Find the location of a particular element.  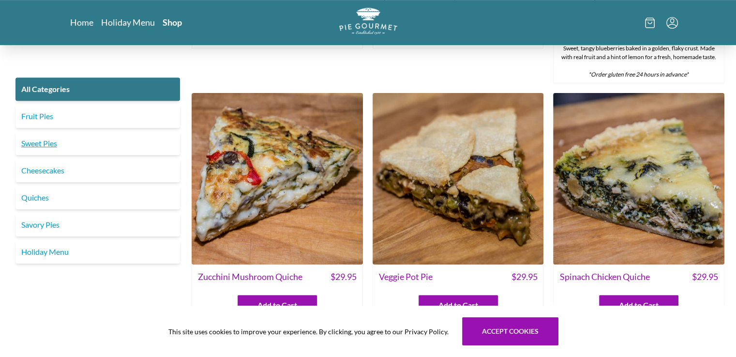

a: All Categories is located at coordinates (98, 89).